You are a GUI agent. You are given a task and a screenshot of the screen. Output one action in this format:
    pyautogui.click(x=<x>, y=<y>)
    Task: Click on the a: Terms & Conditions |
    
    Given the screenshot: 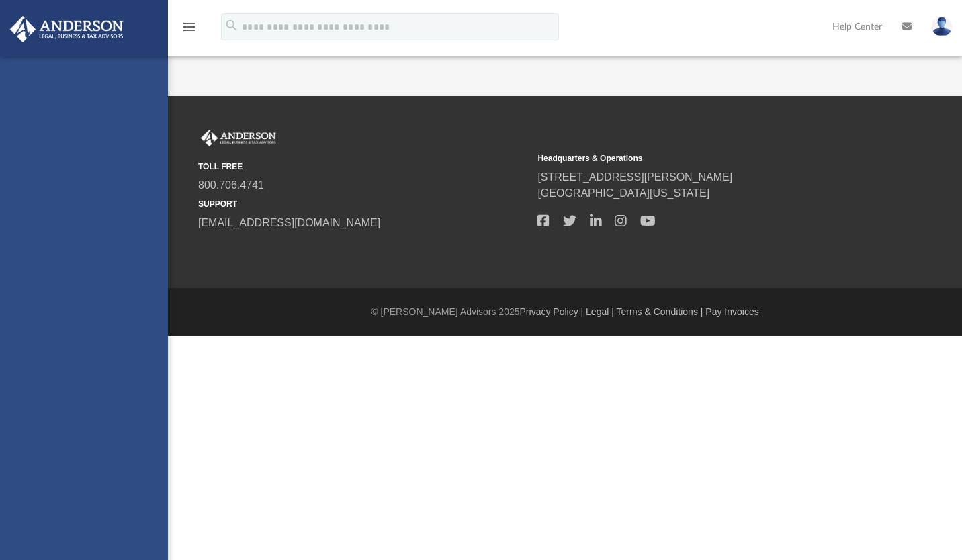 What is the action you would take?
    pyautogui.click(x=660, y=312)
    